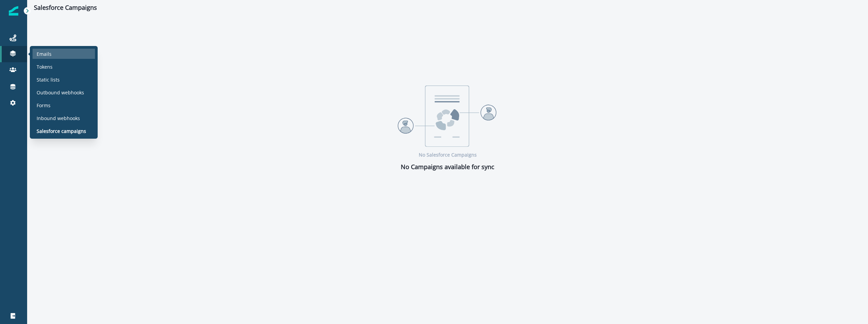 The width and height of the screenshot is (868, 324). Describe the element at coordinates (448, 167) in the screenshot. I see `p: No Campaigns available for sync` at that location.